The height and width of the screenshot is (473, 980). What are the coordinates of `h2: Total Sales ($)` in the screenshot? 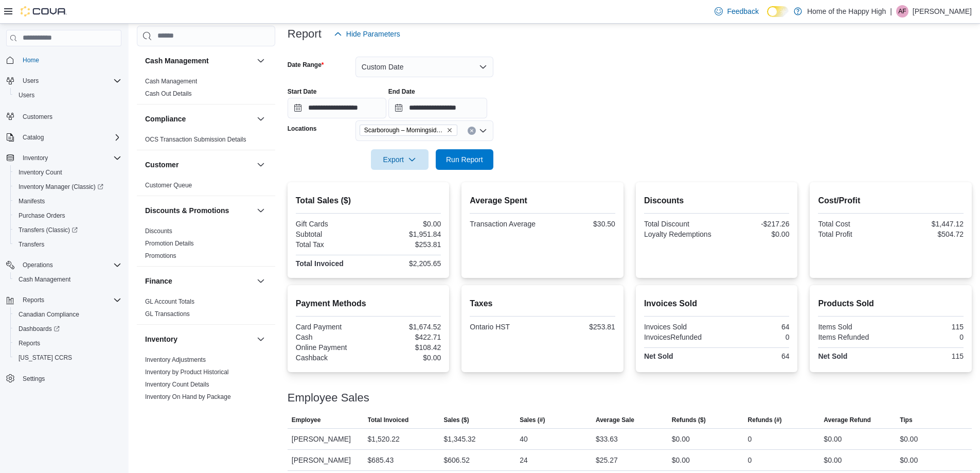 It's located at (369, 201).